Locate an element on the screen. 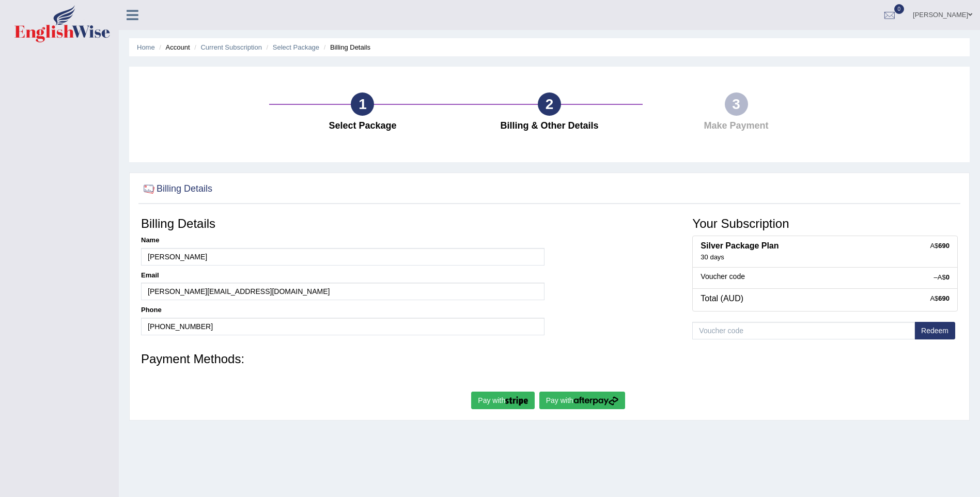 Image resolution: width=980 pixels, height=497 pixels. a: Home is located at coordinates (146, 47).